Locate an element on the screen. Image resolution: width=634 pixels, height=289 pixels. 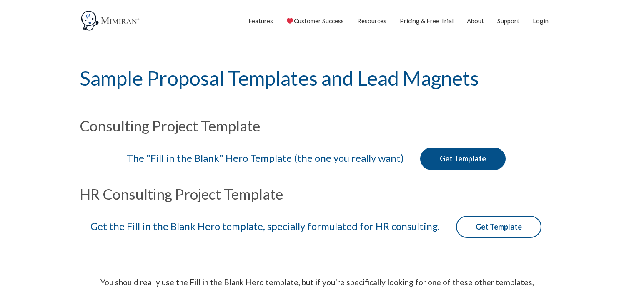
h2: Consulting Project Template is located at coordinates (317, 126).